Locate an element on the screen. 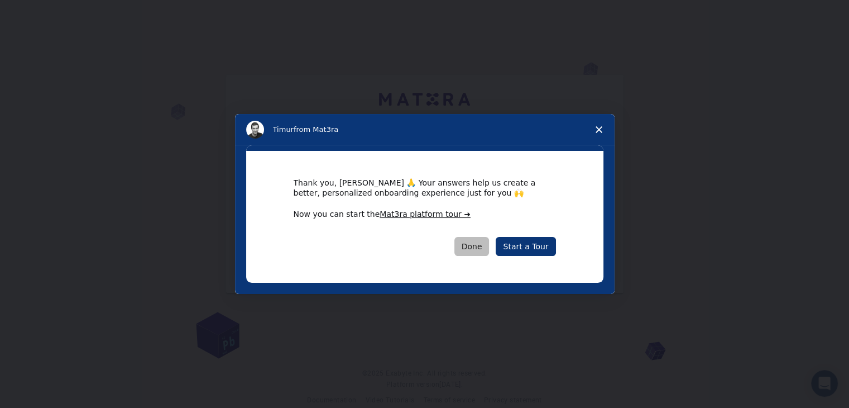  span: from Mat3ra is located at coordinates (316, 129).